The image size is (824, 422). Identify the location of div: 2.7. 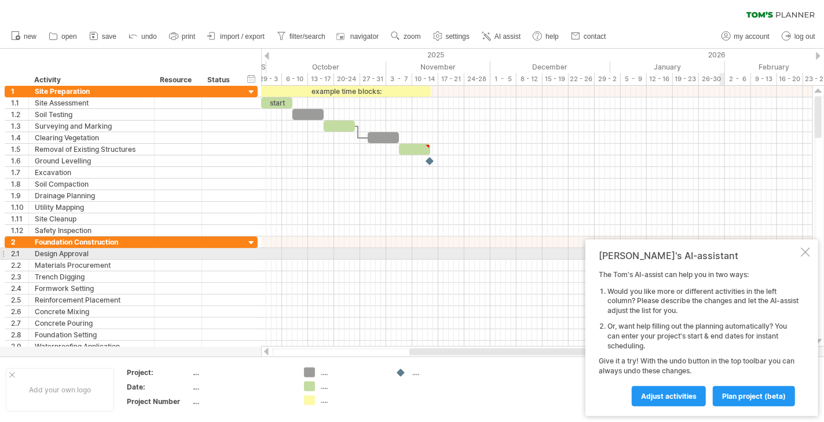
(20, 323).